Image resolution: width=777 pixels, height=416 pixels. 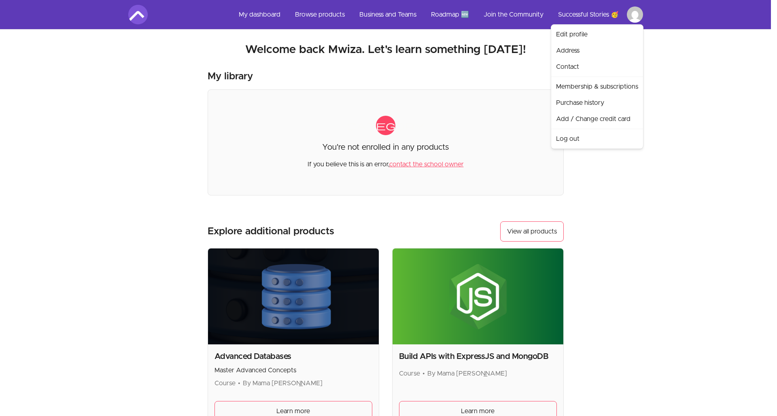 I want to click on a: Address, so click(x=597, y=51).